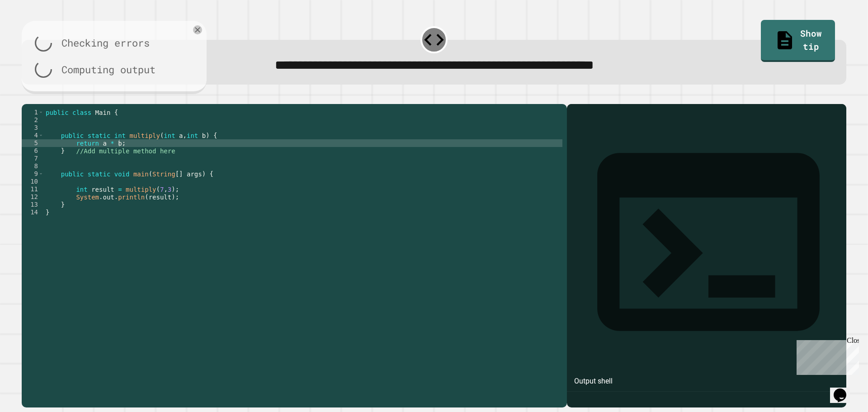  What do you see at coordinates (32, 135) in the screenshot?
I see `div: 4` at bounding box center [32, 135].